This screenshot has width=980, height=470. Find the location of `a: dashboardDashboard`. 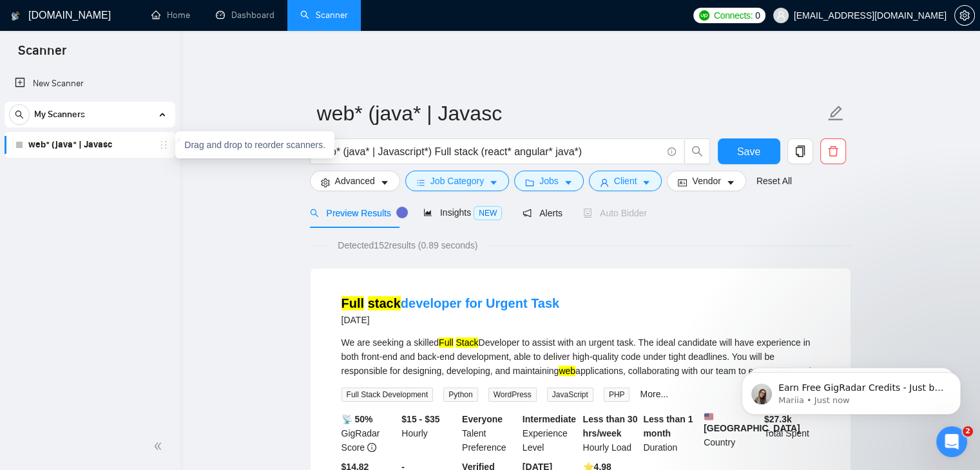

a: dashboardDashboard is located at coordinates (245, 15).